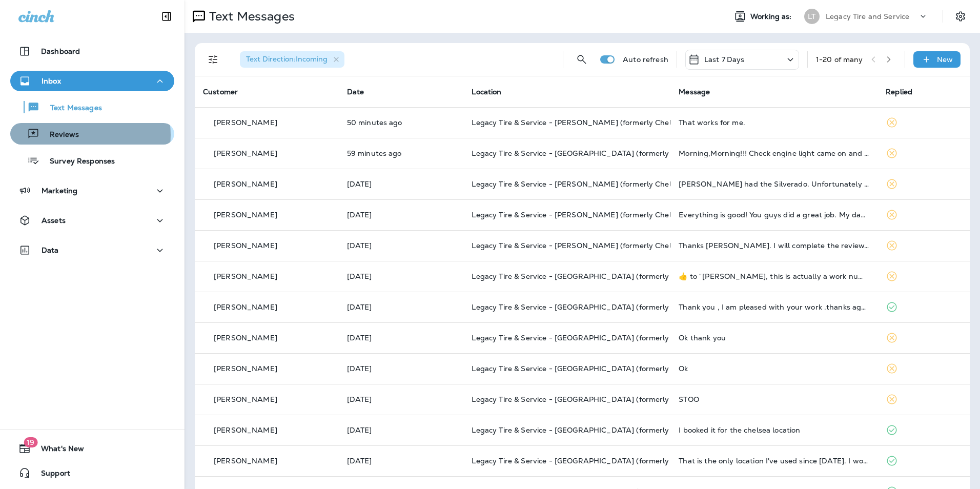  Describe the element at coordinates (51, 250) in the screenshot. I see `p: Data` at that location.